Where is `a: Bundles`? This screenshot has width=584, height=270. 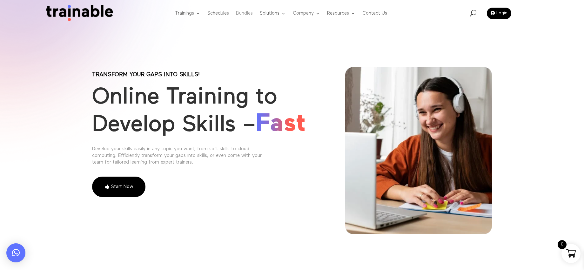
a: Bundles is located at coordinates (244, 13).